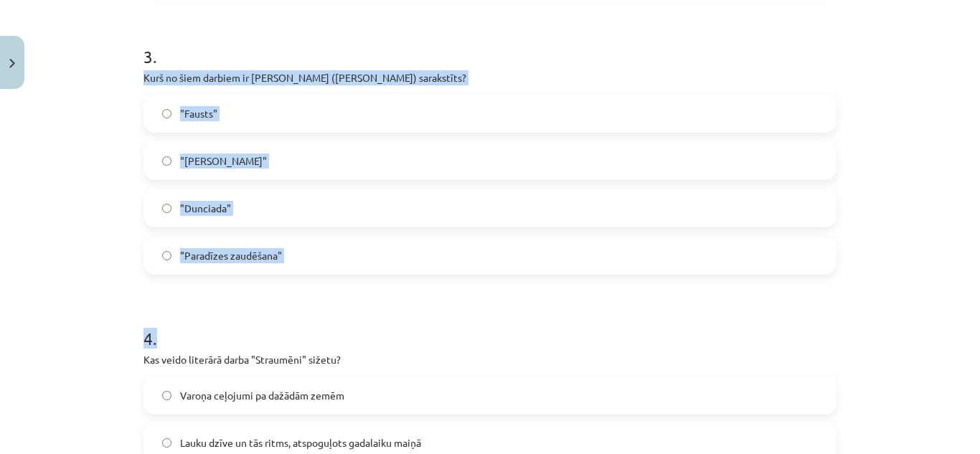 The height and width of the screenshot is (454, 980). I want to click on span: Lauku dzīve un tās ritms, atspoguļots gadalaiku maiņā, so click(301, 443).